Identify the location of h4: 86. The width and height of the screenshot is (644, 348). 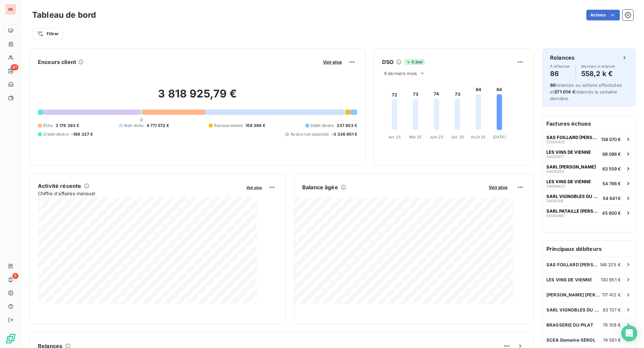
(560, 74).